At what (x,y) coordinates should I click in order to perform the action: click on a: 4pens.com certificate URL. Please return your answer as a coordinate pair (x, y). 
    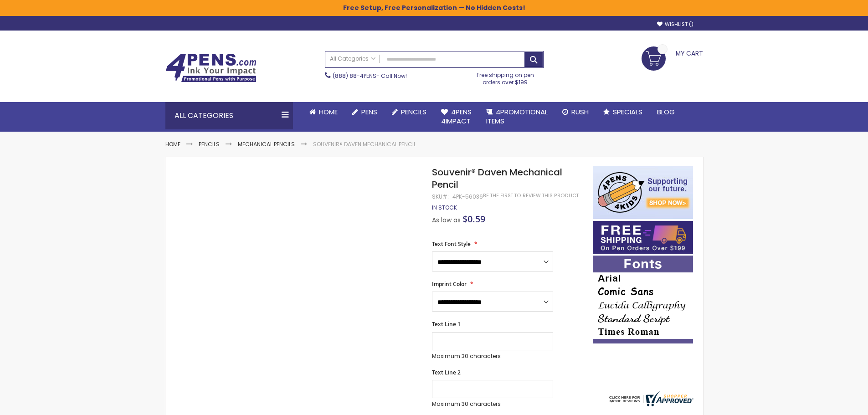
    Looking at the image, I should click on (650, 404).